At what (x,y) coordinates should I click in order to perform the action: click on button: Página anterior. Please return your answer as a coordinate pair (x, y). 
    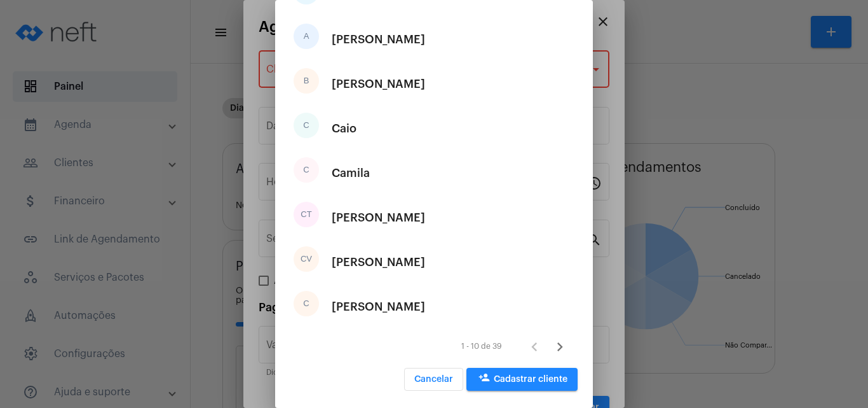
    Looking at the image, I should click on (535, 347).